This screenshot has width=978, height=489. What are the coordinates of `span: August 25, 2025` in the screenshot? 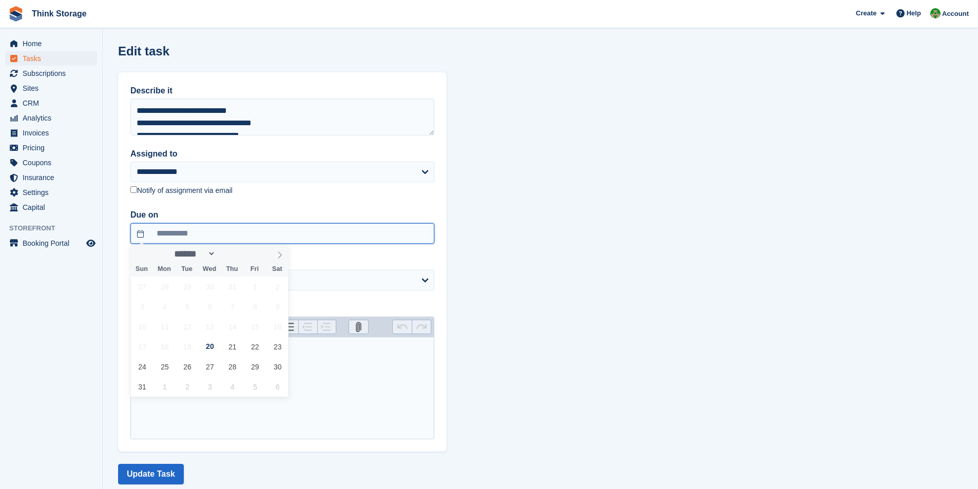 It's located at (164, 366).